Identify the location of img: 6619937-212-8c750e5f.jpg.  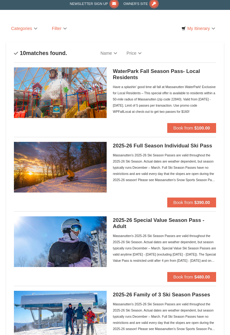
(60, 93).